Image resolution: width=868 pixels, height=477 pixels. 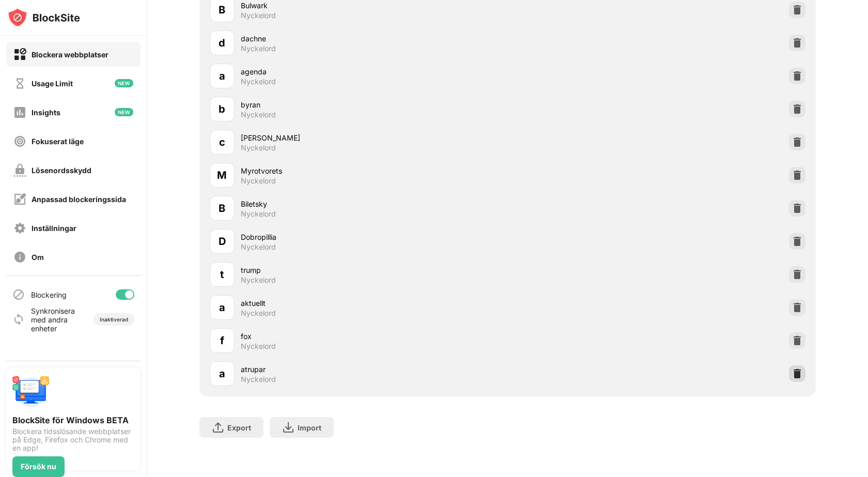 What do you see at coordinates (222, 43) in the screenshot?
I see `div: d` at bounding box center [222, 43].